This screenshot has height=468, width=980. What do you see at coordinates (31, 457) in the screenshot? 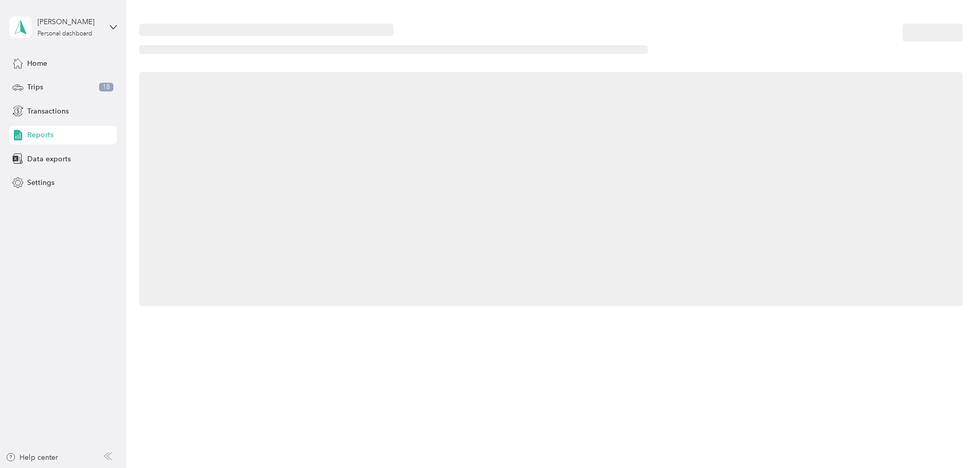
I see `button: Help center` at bounding box center [31, 457].